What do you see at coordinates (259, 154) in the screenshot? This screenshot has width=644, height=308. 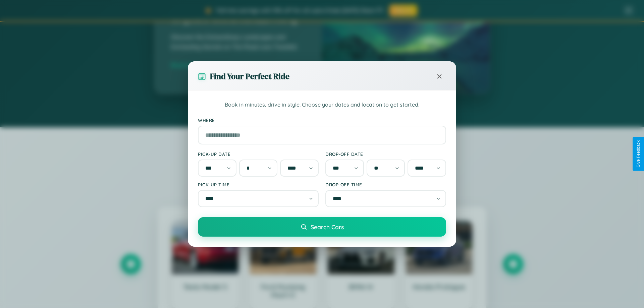 I see `label: Pick-up Date` at bounding box center [259, 154].